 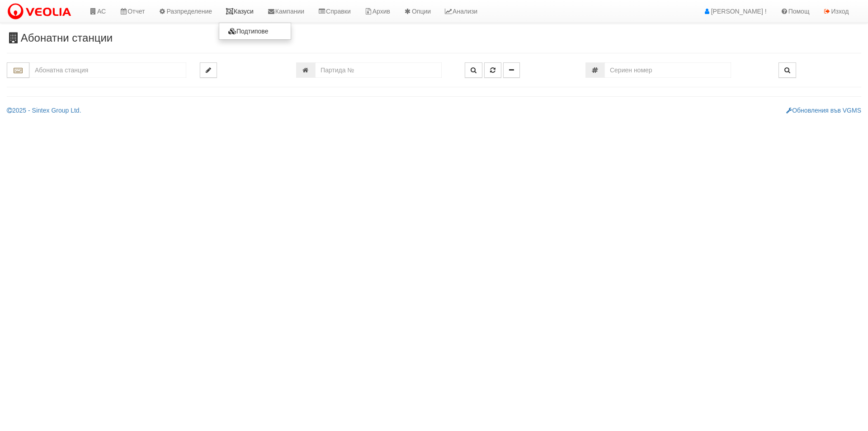 What do you see at coordinates (255, 31) in the screenshot?
I see `a: Подтипове` at bounding box center [255, 31].